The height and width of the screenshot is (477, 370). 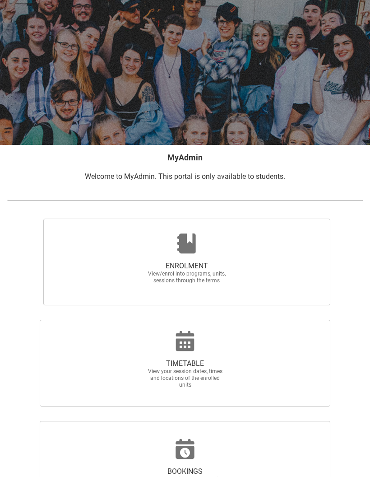 What do you see at coordinates (185, 378) in the screenshot?
I see `span: View your session dates, times and locations of the enrolled units` at bounding box center [185, 378].